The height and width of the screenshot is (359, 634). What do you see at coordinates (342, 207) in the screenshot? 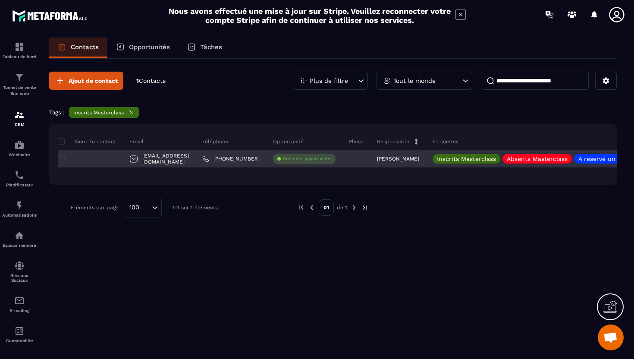
I see `p: de 1` at bounding box center [342, 207].